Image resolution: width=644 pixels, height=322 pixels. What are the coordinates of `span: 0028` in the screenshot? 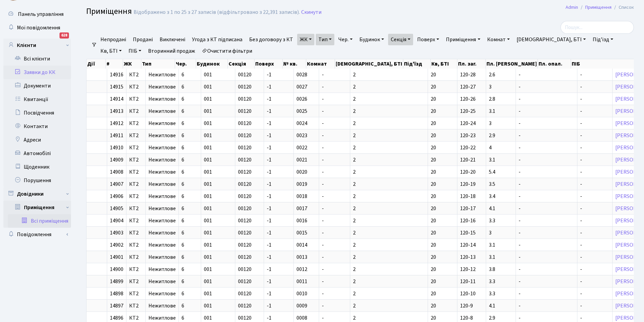 It's located at (302, 74).